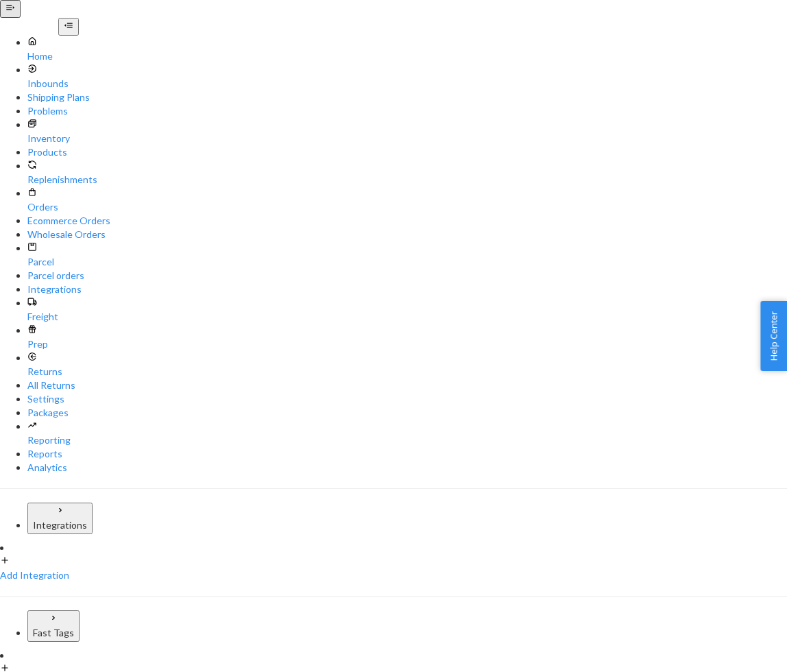 The height and width of the screenshot is (672, 787). I want to click on button: Fast Tags, so click(53, 626).